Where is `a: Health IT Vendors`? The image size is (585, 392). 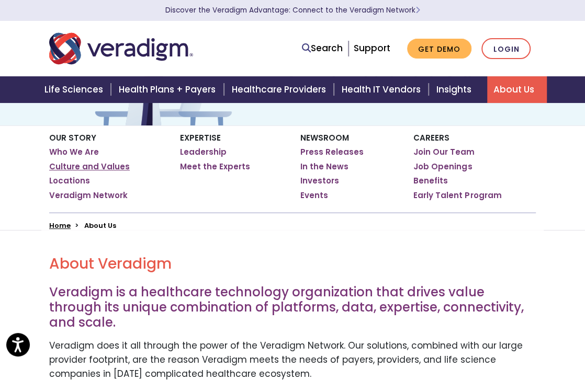 a: Health IT Vendors is located at coordinates (382, 89).